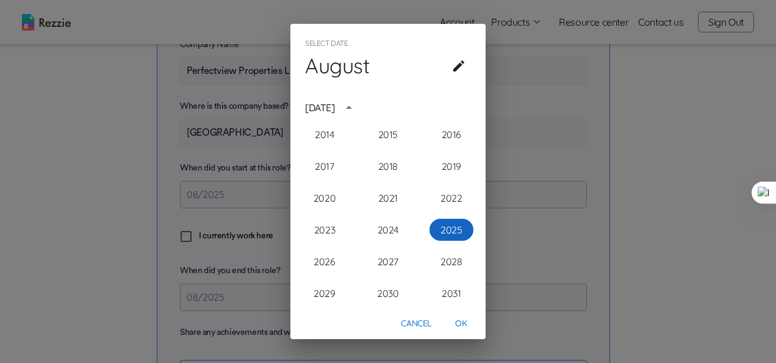 The width and height of the screenshot is (776, 363). Describe the element at coordinates (325, 198) in the screenshot. I see `button: 2020` at that location.